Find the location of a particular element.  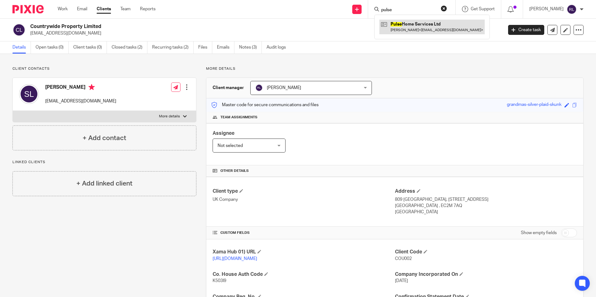

a: Closed tasks (2) is located at coordinates (129, 47).